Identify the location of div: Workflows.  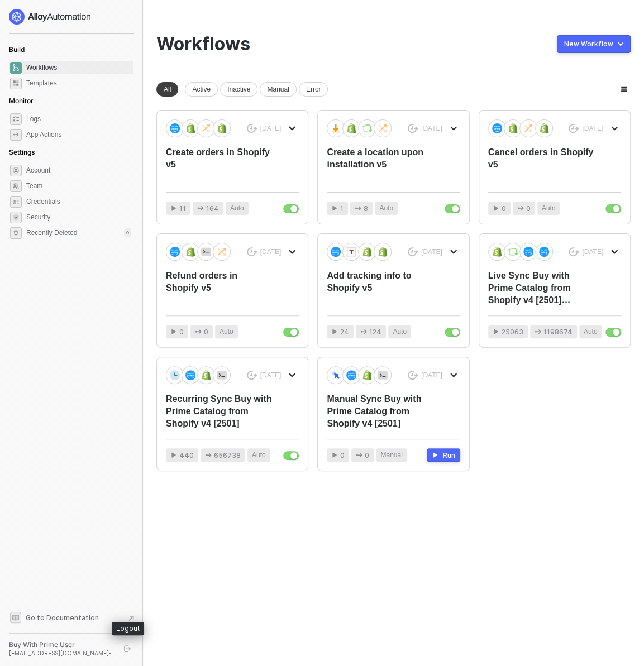
(203, 44).